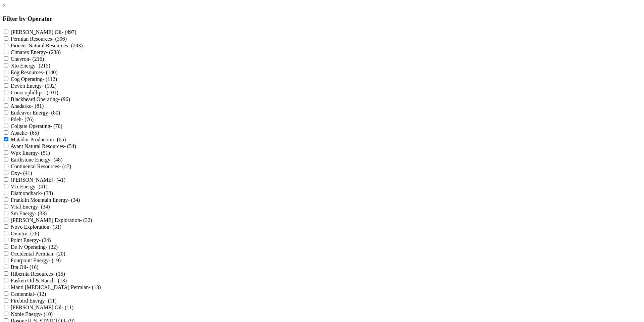 Image resolution: width=644 pixels, height=322 pixels. I want to click on span: - (15), so click(59, 274).